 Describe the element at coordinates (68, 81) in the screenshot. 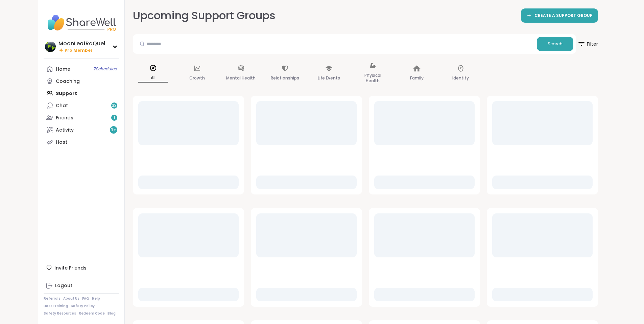

I see `div: Coaching` at that location.